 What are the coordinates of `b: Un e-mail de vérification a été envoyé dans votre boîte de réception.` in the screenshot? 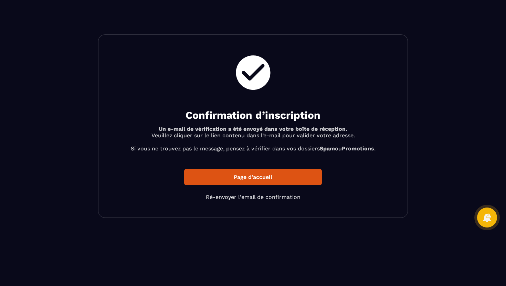 It's located at (253, 129).